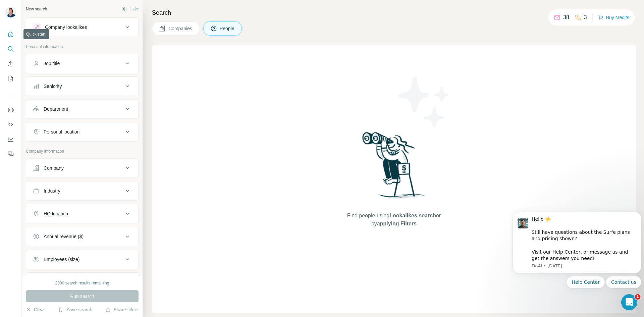  I want to click on button: Hide, so click(130, 9).